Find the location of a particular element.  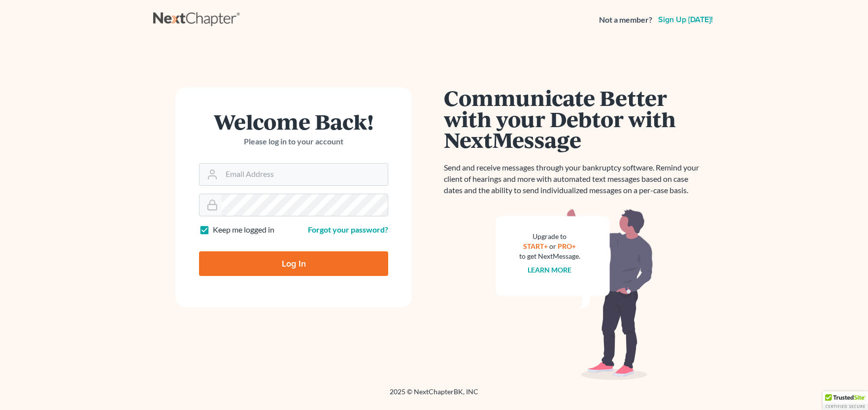

div: to get NextMessage. is located at coordinates (550, 256).